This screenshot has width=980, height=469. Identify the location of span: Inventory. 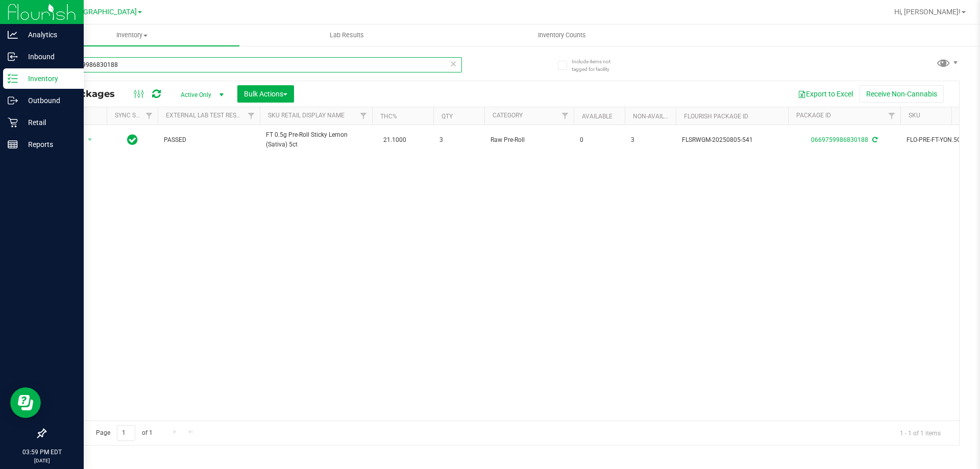
(132, 35).